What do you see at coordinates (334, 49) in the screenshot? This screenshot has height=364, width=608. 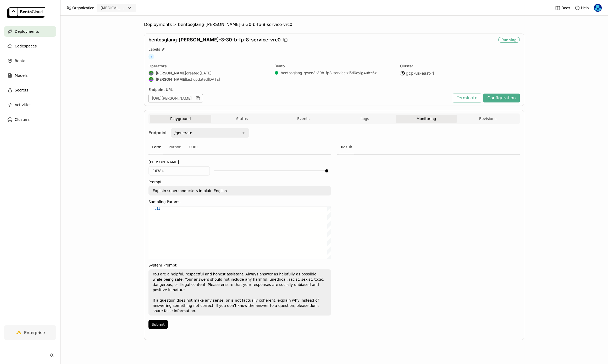 I see `div: Labels` at bounding box center [334, 49].